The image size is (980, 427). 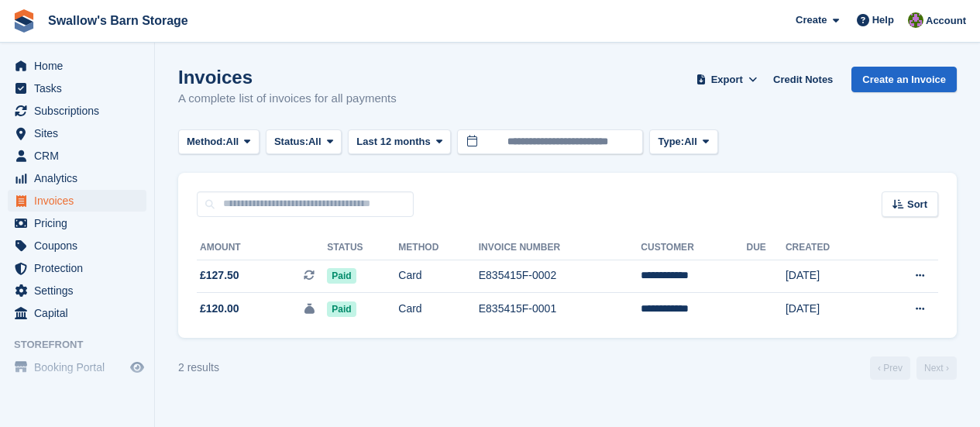 What do you see at coordinates (917, 205) in the screenshot?
I see `span: Sort` at bounding box center [917, 205].